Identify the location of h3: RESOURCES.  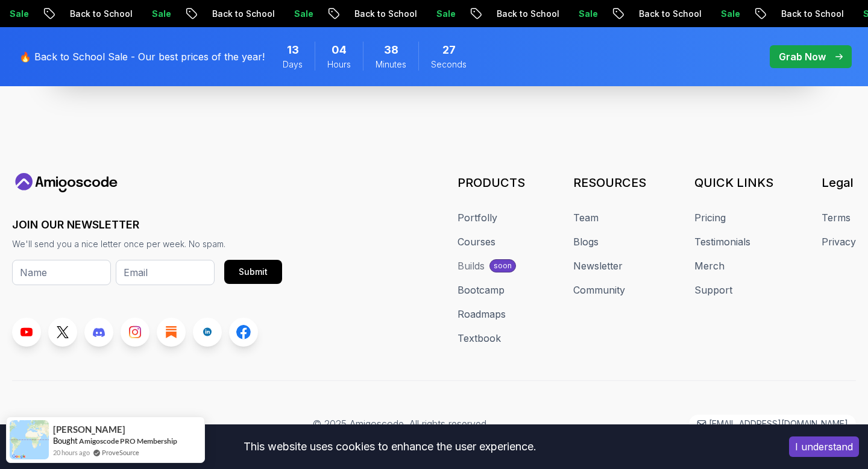
(610, 183).